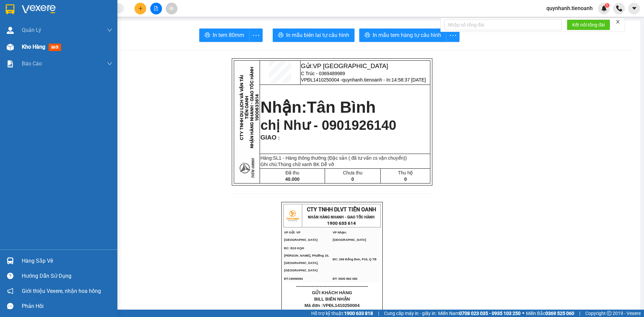 This screenshot has height=317, width=644. What do you see at coordinates (225, 35) in the screenshot?
I see `button: printerIn tem 80mm` at bounding box center [225, 35].